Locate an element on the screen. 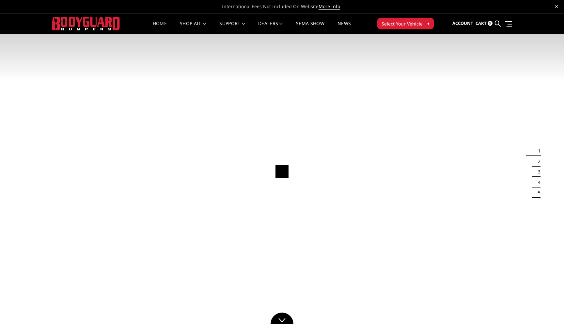 The image size is (564, 324). span: Account is located at coordinates (462, 23).